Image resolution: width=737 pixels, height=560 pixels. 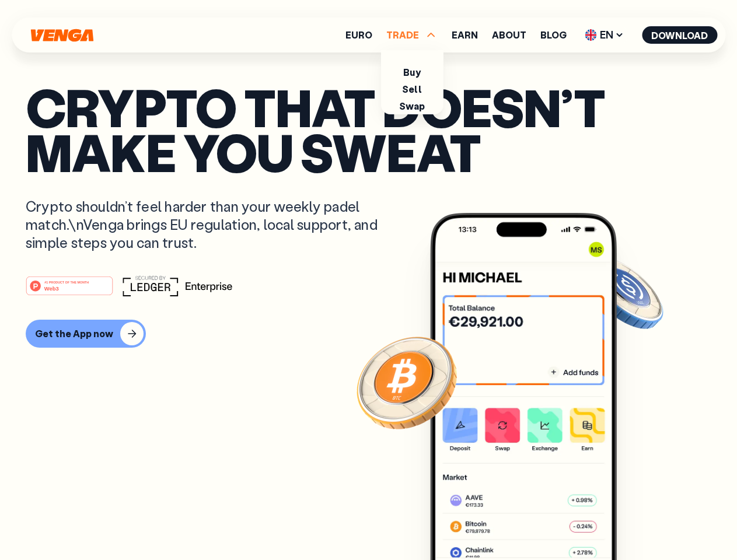 I want to click on a: Earn, so click(x=464, y=35).